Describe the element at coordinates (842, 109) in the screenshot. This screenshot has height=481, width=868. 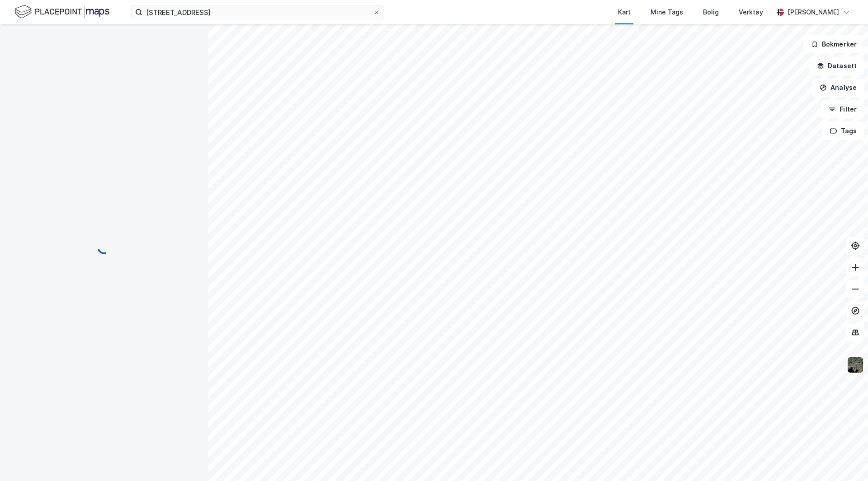
I see `button: Filter` at that location.